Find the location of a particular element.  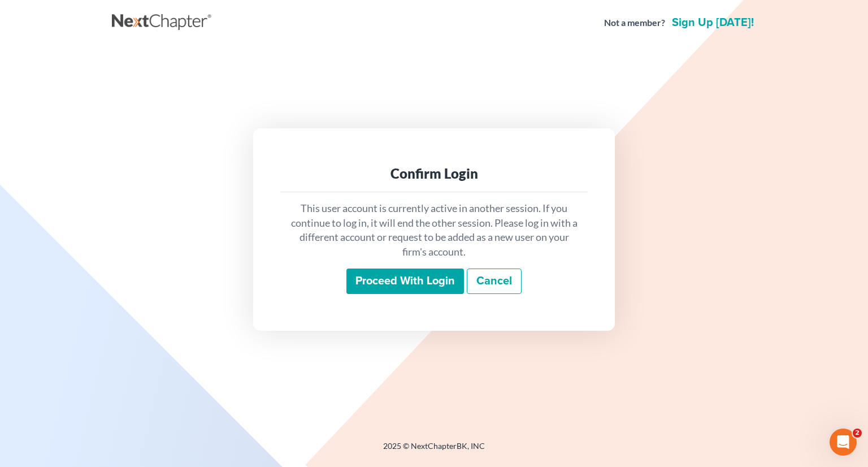

p: This user account is currently active in another session. If you continue to log in, it will end ... is located at coordinates (434, 230).